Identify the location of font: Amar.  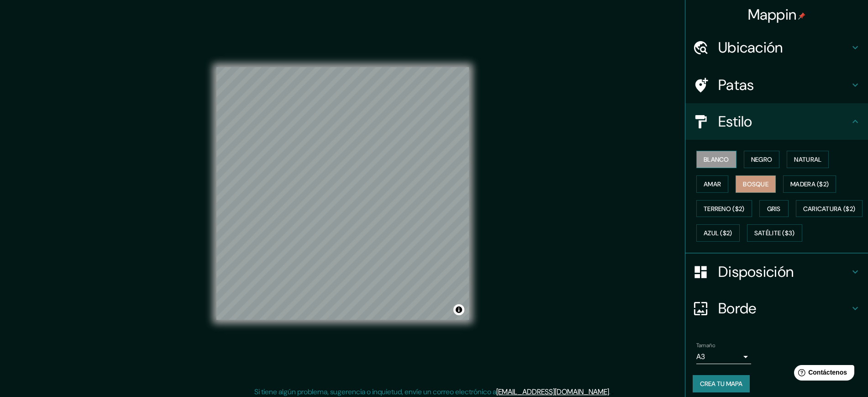
(712, 184).